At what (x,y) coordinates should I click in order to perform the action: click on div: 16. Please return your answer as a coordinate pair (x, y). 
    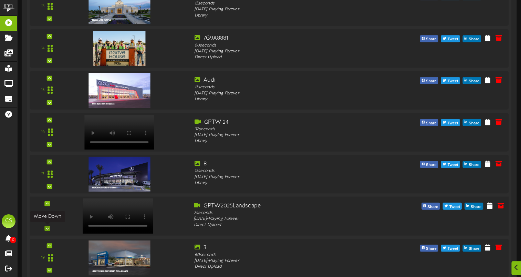
    Looking at the image, I should click on (43, 132).